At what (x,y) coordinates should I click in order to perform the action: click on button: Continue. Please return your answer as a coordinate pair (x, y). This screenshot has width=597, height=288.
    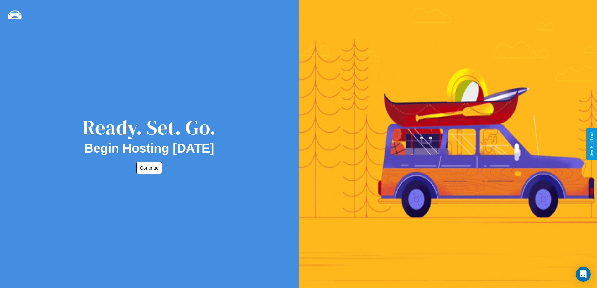
    Looking at the image, I should click on (149, 168).